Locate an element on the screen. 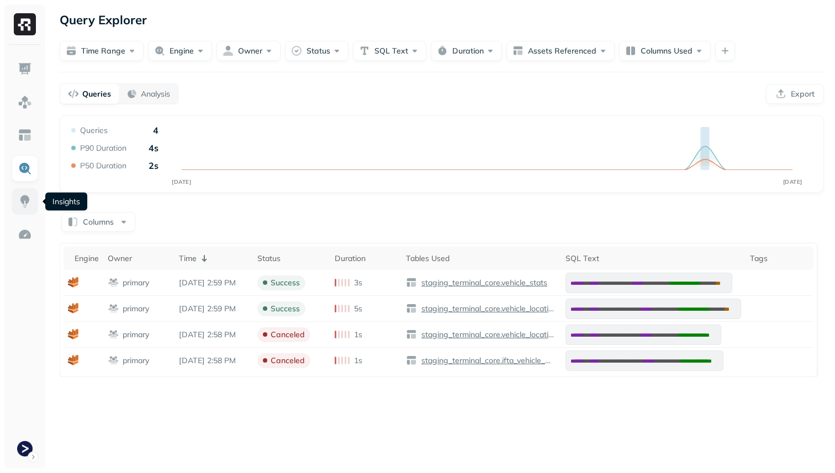 This screenshot has height=473, width=835. button: SQL Text is located at coordinates (389, 51).